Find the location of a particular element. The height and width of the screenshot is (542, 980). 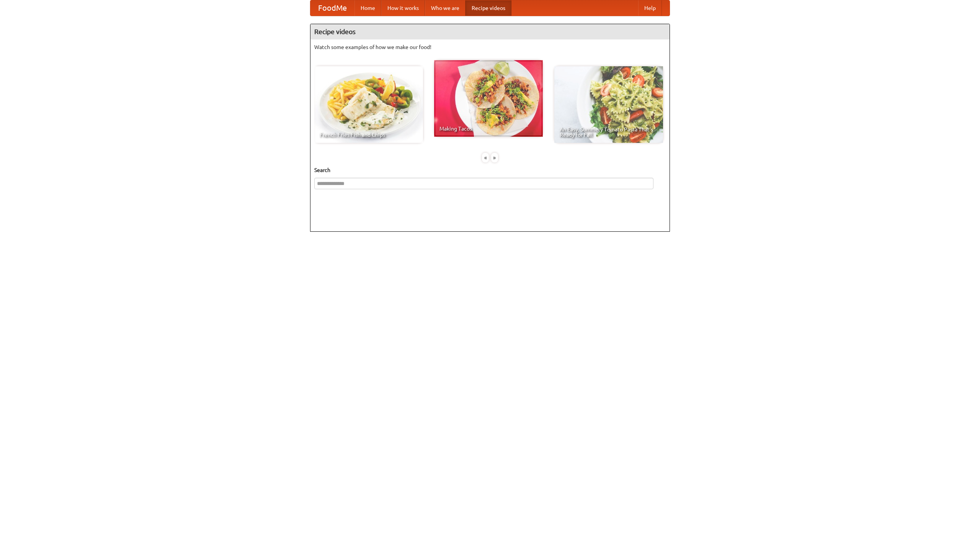

a: Home is located at coordinates (368, 8).